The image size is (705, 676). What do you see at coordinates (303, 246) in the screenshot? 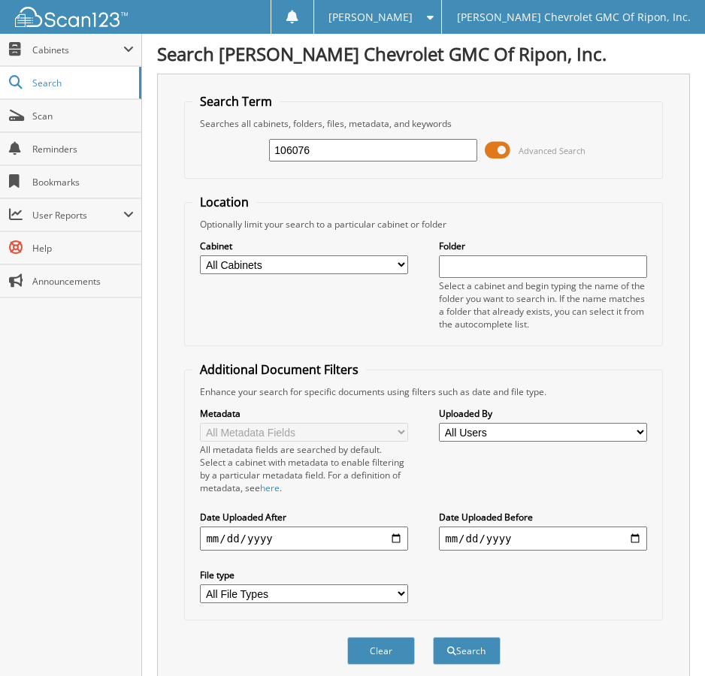
I see `label: Cabinet` at bounding box center [303, 246].